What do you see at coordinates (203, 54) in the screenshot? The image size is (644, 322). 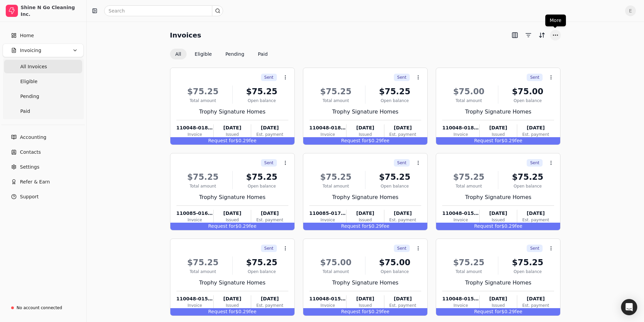 I see `button: Eligible` at bounding box center [203, 54].